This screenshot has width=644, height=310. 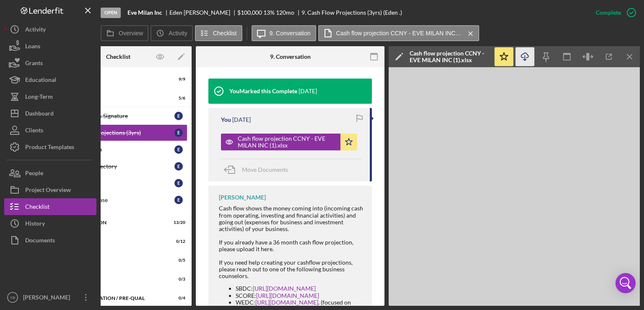 What do you see at coordinates (120, 116) in the screenshot?
I see `div: Terms, Fees & Signature` at bounding box center [120, 116].